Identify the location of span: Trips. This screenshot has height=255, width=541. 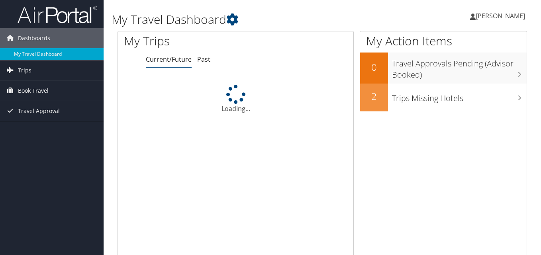
(25, 71).